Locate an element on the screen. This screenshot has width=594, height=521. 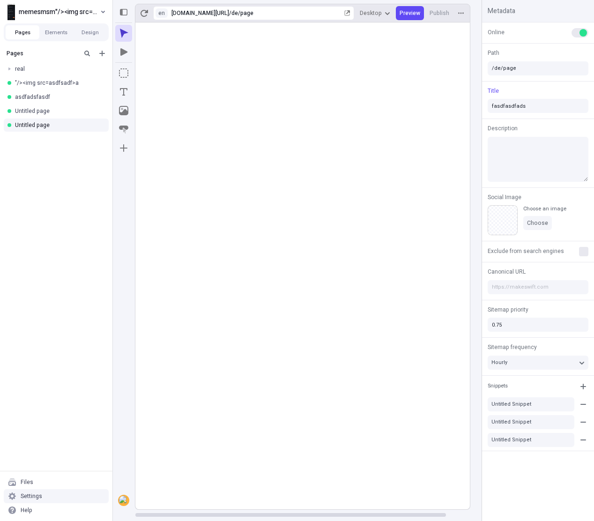
input: https://makeswift.com is located at coordinates (538, 287).